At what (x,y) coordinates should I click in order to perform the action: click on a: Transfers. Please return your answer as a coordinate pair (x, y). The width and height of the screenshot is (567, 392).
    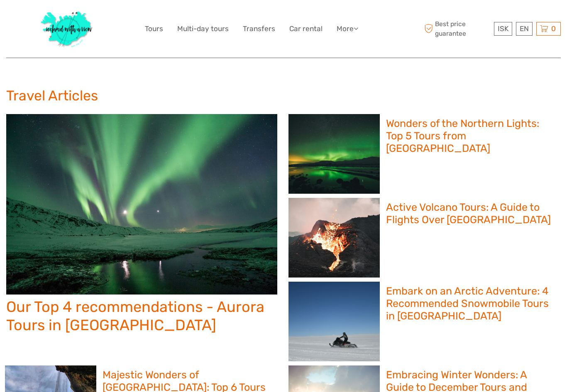
    Looking at the image, I should click on (259, 29).